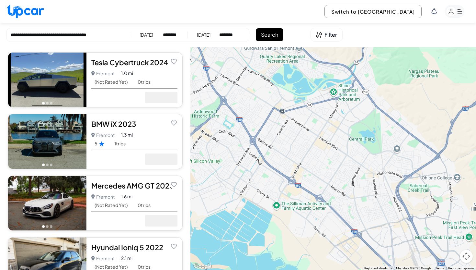  Describe the element at coordinates (99, 143) in the screenshot. I see `span: 5` at that location.